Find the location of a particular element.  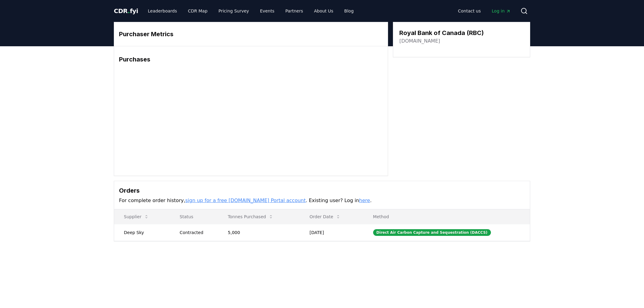

button: Tonnes Purchased is located at coordinates (250, 217).